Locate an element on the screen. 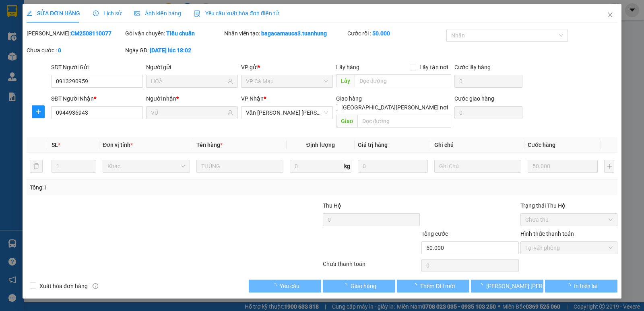  span: Thêm ĐH mới is located at coordinates (437, 286).